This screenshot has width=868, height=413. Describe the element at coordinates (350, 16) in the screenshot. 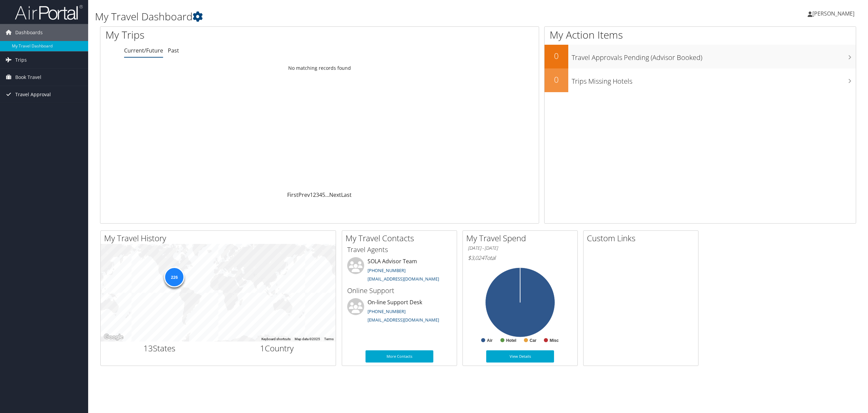

I see `h1: My Travel Dashboard` at that location.